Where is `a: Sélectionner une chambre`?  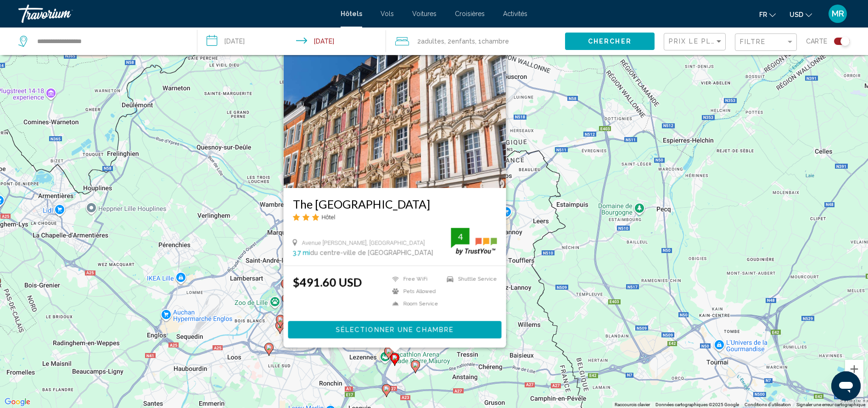
a: Sélectionner une chambre is located at coordinates (394, 330).